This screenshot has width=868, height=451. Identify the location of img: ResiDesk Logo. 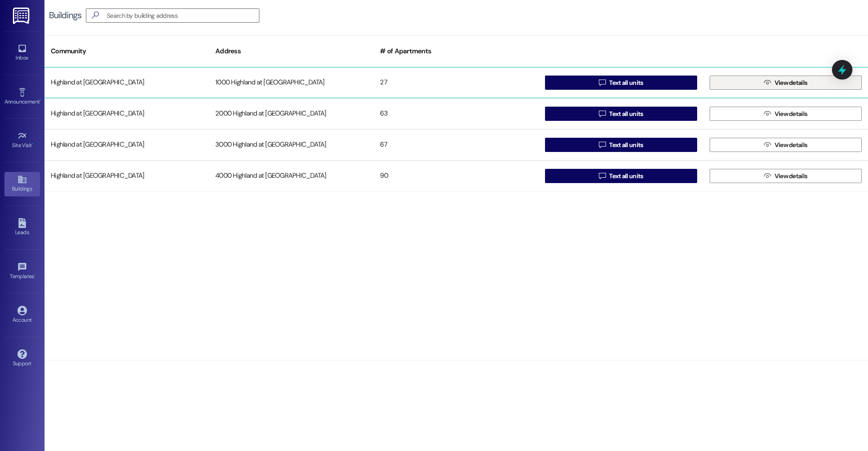
(22, 16).